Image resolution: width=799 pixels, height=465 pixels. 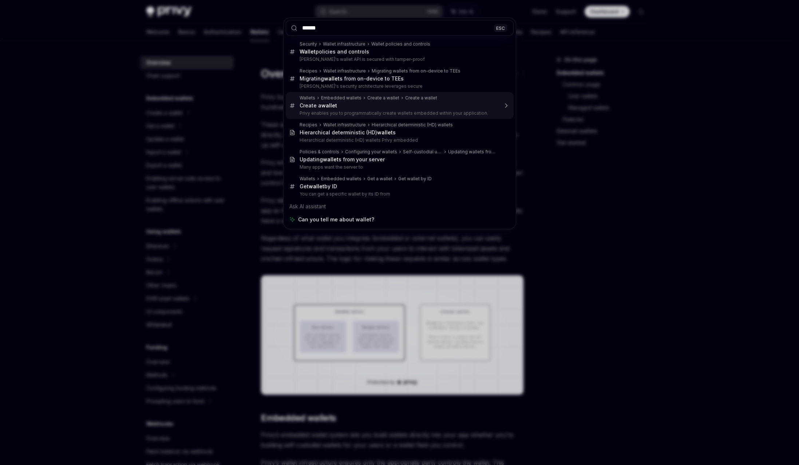 I want to click on p: You can get a specific wallet by its ID from, so click(x=399, y=194).